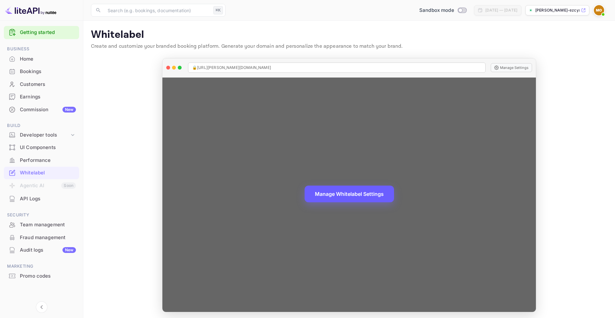 This screenshot has height=318, width=615. Describe the element at coordinates (41, 237) in the screenshot. I see `a: Fraud management` at that location.